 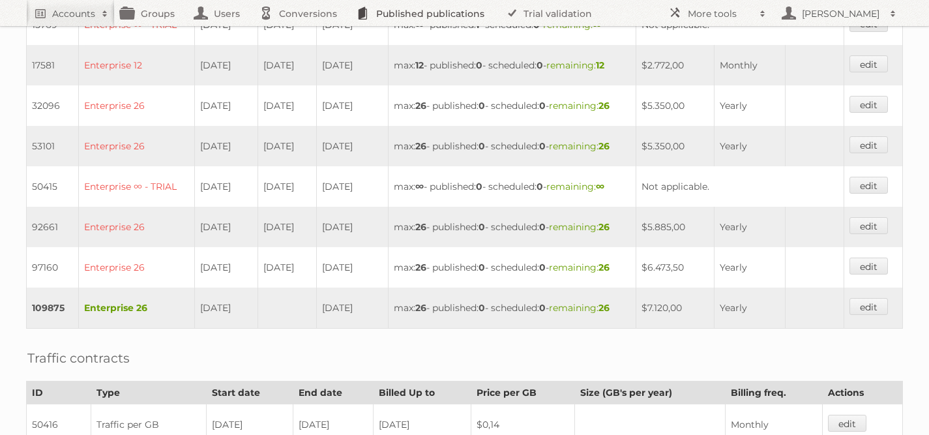 I want to click on td: 53101, so click(x=53, y=146).